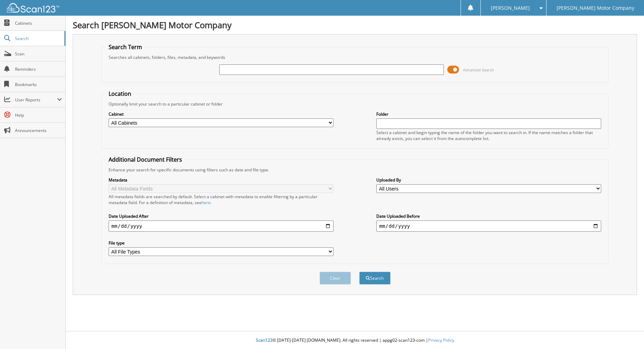  What do you see at coordinates (221, 242) in the screenshot?
I see `label: File type` at bounding box center [221, 242].